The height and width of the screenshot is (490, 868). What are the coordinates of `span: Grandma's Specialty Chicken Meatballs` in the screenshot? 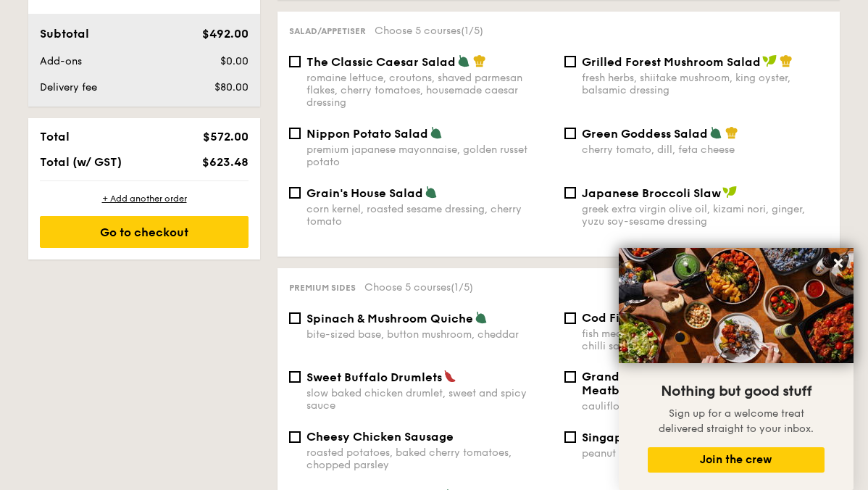 It's located at (669, 383).